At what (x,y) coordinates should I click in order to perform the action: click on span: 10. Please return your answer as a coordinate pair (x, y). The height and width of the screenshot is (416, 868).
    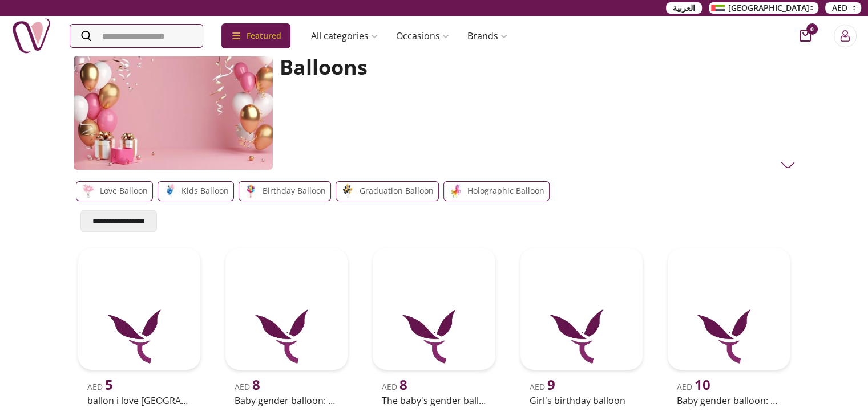
    Looking at the image, I should click on (703, 385).